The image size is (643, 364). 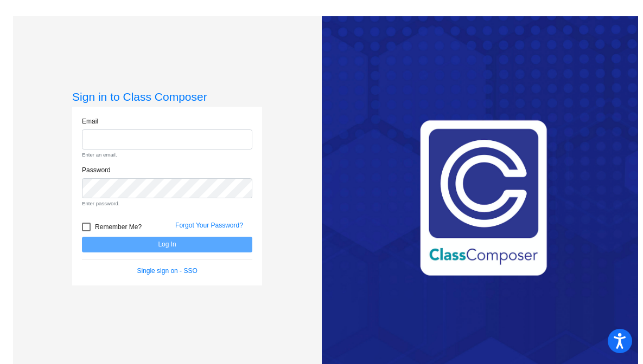 I want to click on small: Enter an email., so click(x=167, y=155).